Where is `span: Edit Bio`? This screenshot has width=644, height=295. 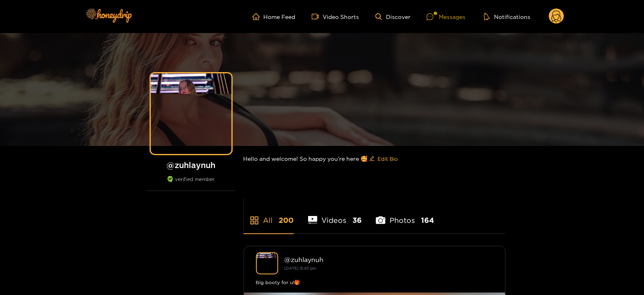
span: Edit Bio is located at coordinates (388, 159).